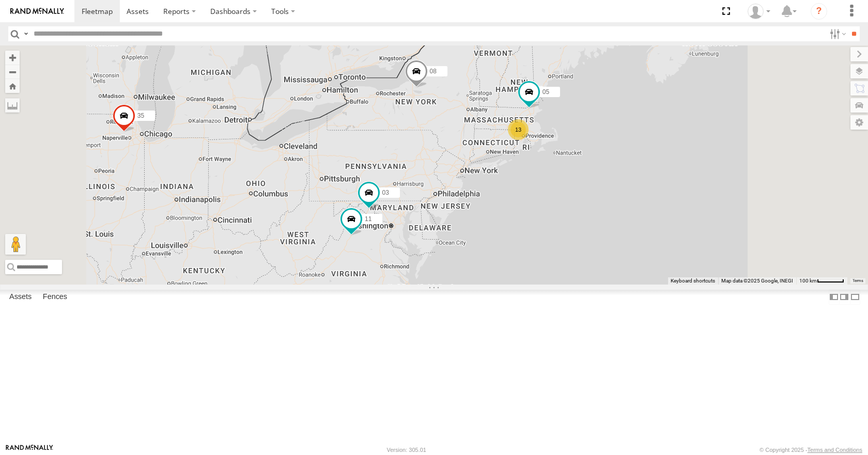  What do you see at coordinates (834, 297) in the screenshot?
I see `label: Dock Summary Table to the Left` at bounding box center [834, 297].